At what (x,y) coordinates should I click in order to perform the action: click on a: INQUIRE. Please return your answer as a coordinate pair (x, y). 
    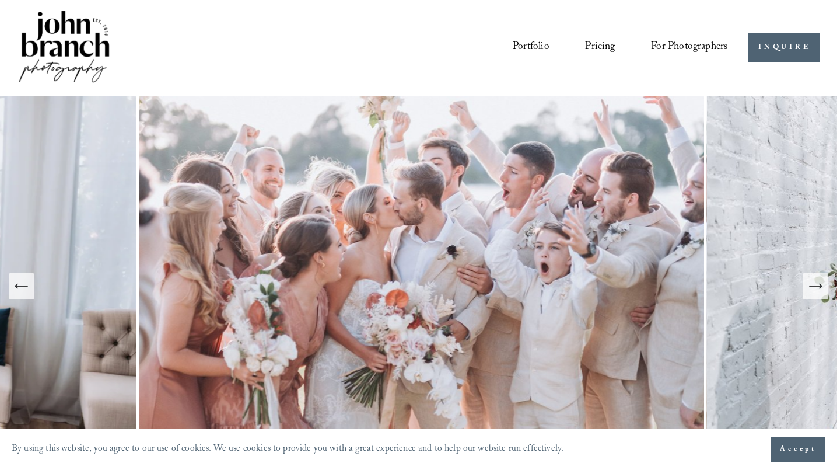
    Looking at the image, I should click on (784, 47).